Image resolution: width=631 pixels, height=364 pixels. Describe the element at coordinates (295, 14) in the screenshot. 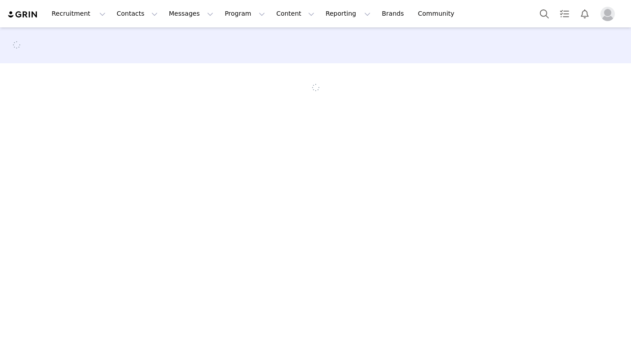

I see `button: Content` at that location.